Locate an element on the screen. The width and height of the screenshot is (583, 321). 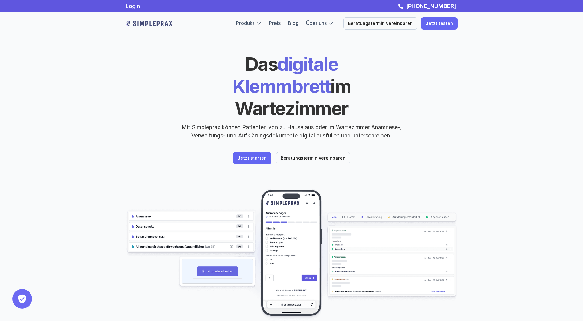
span: im Wartezimmer is located at coordinates (294, 97).